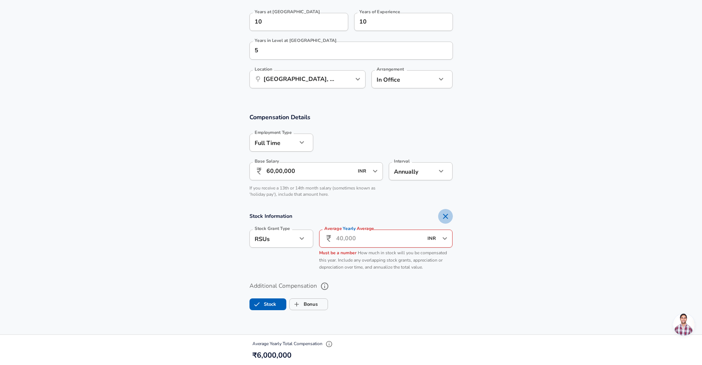 This screenshot has height=365, width=702. Describe the element at coordinates (268, 305) in the screenshot. I see `button: StockStock` at that location.